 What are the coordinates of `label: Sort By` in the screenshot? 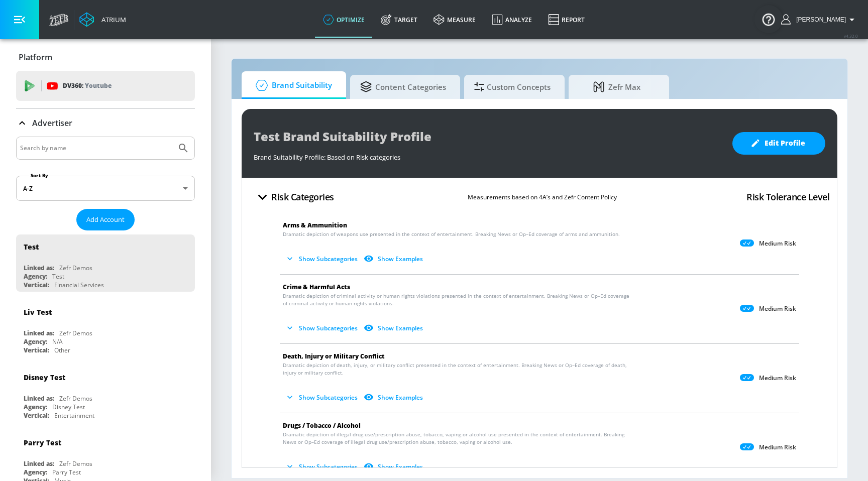 It's located at (39, 175).